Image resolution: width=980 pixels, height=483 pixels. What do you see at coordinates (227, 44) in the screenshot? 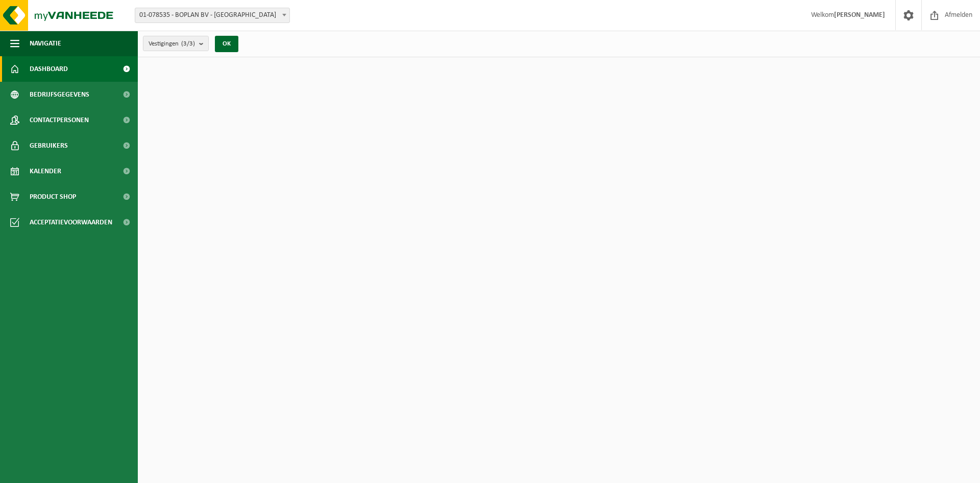
I see `button: OK` at bounding box center [227, 44].